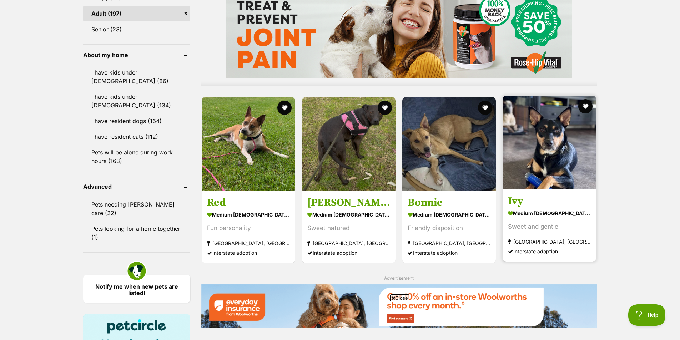  Describe the element at coordinates (137, 233) in the screenshot. I see `a: Pets looking for a home together (1)` at that location.